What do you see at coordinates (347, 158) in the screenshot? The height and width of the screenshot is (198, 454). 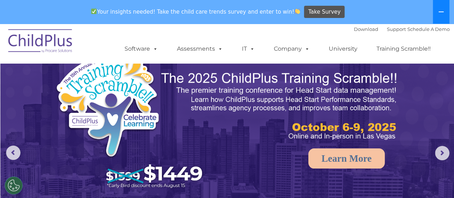 I see `a: Learn More` at bounding box center [347, 158].